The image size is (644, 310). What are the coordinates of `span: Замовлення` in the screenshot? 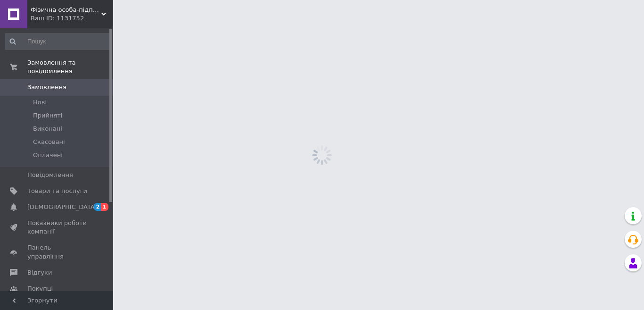 It's located at (46, 87).